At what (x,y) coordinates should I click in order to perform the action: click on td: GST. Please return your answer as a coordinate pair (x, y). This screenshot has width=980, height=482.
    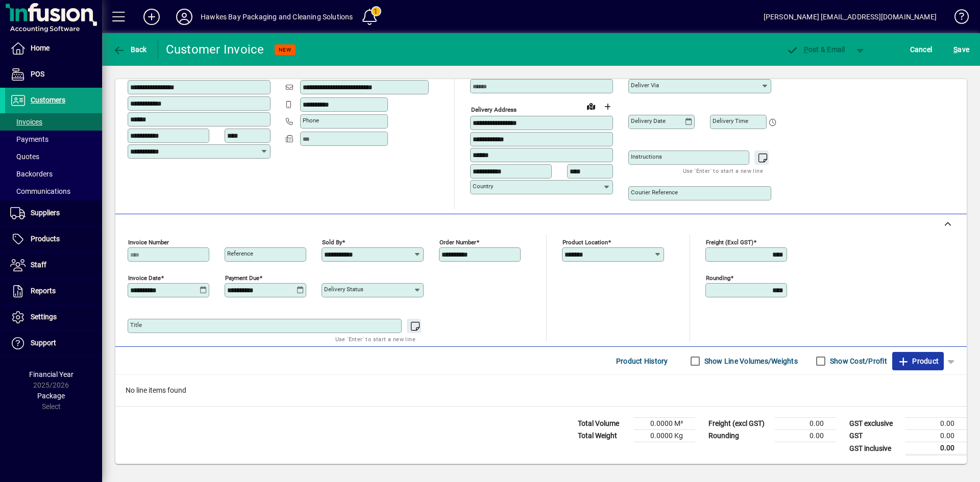
    Looking at the image, I should click on (875, 436).